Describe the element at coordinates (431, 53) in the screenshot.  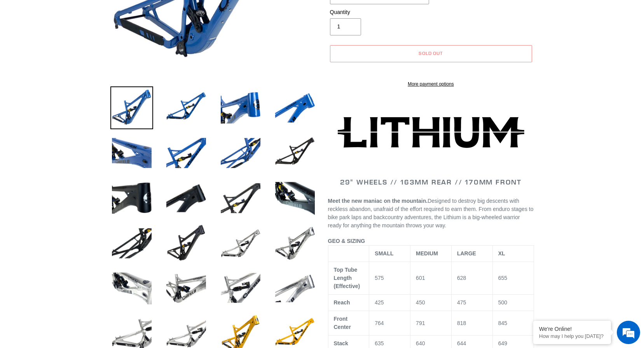
I see `span: Sold out` at that location.